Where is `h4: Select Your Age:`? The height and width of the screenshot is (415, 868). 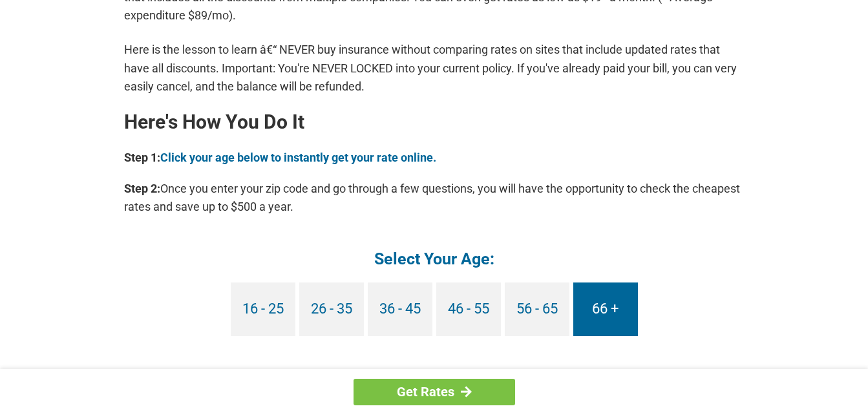 h4: Select Your Age: is located at coordinates (434, 258).